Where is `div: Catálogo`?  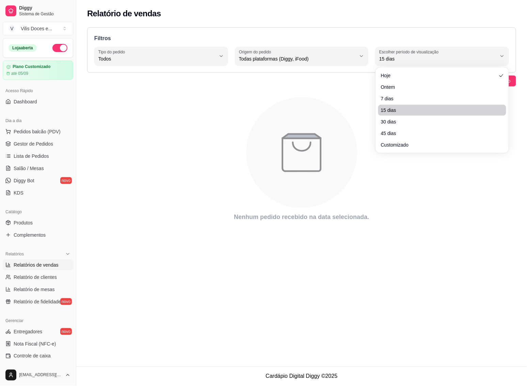
div: Catálogo is located at coordinates (38, 212).